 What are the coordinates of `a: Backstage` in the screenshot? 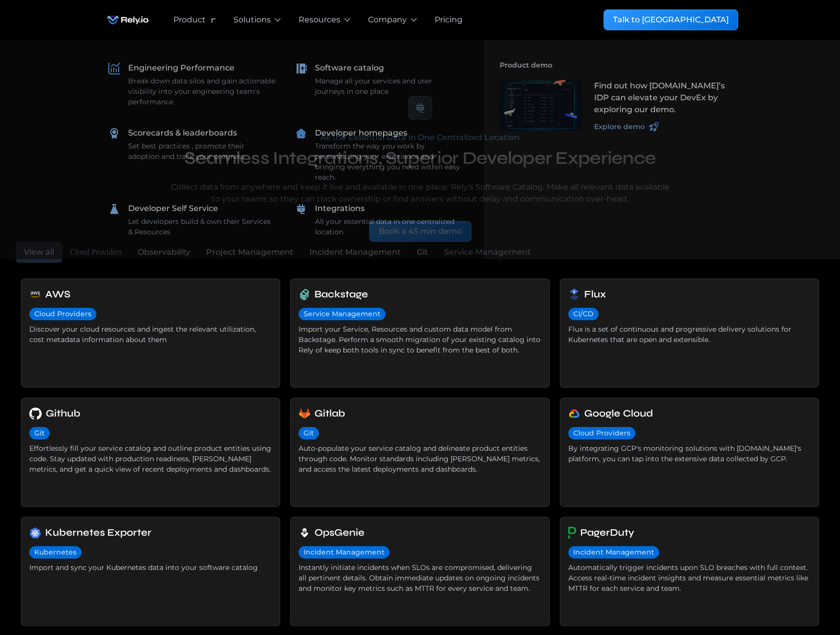 It's located at (420, 295).